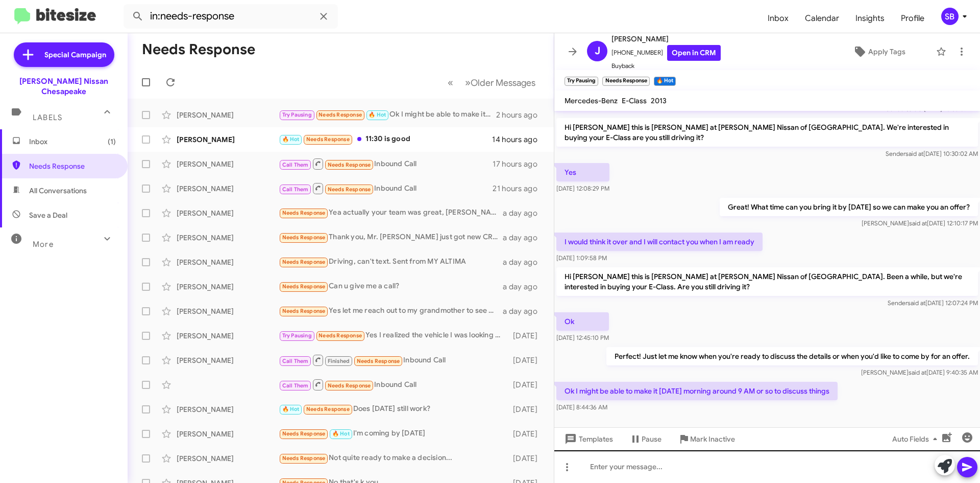  I want to click on span: Finished, so click(339, 361).